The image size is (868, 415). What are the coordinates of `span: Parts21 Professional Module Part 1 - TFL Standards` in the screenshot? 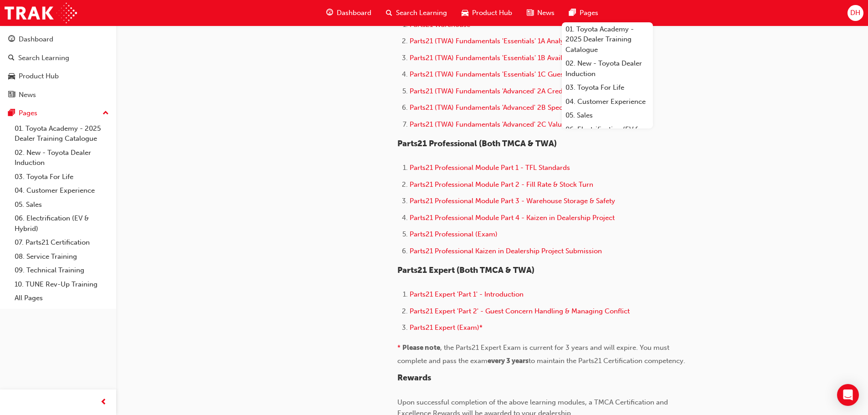 It's located at (490, 168).